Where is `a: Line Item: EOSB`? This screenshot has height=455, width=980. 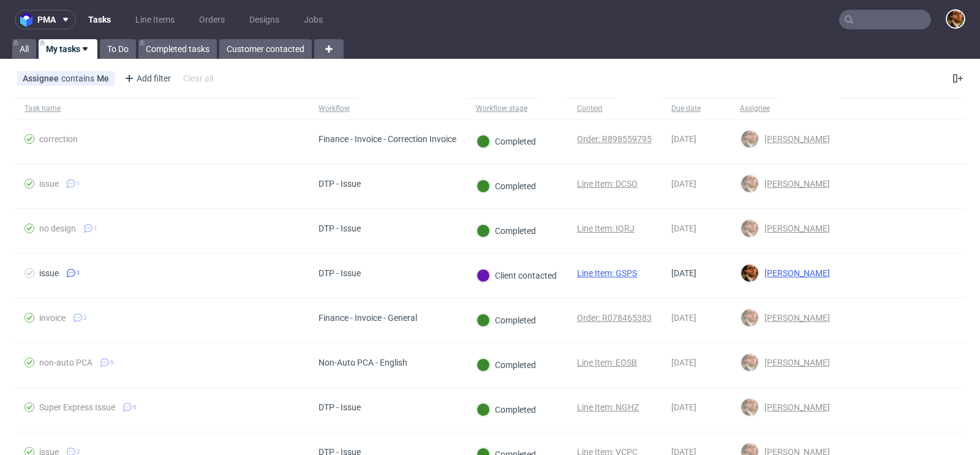
a: Line Item: EOSB is located at coordinates (607, 363).